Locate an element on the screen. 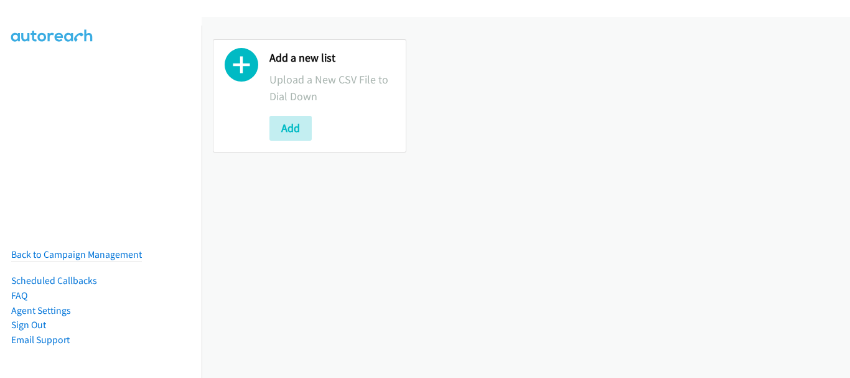  a: Sign Out is located at coordinates (29, 324).